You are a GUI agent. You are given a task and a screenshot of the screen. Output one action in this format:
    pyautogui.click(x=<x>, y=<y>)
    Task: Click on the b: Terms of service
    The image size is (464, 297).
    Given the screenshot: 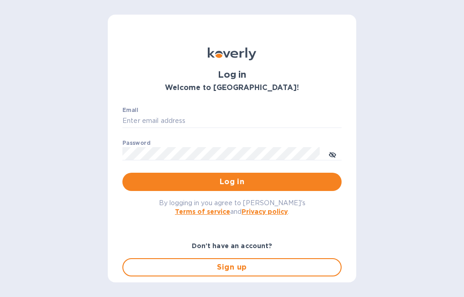 What is the action you would take?
    pyautogui.click(x=202, y=212)
    